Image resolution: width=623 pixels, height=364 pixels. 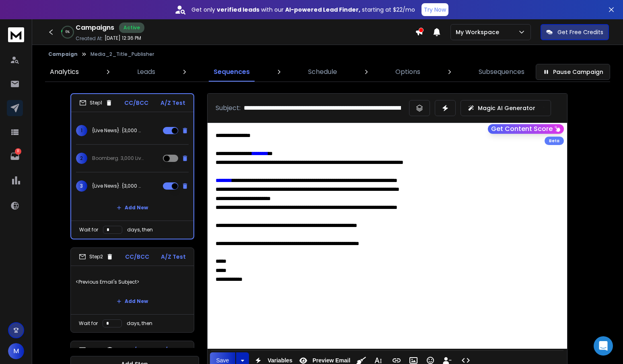 What do you see at coordinates (64, 72) in the screenshot?
I see `a: Analytics` at bounding box center [64, 72].